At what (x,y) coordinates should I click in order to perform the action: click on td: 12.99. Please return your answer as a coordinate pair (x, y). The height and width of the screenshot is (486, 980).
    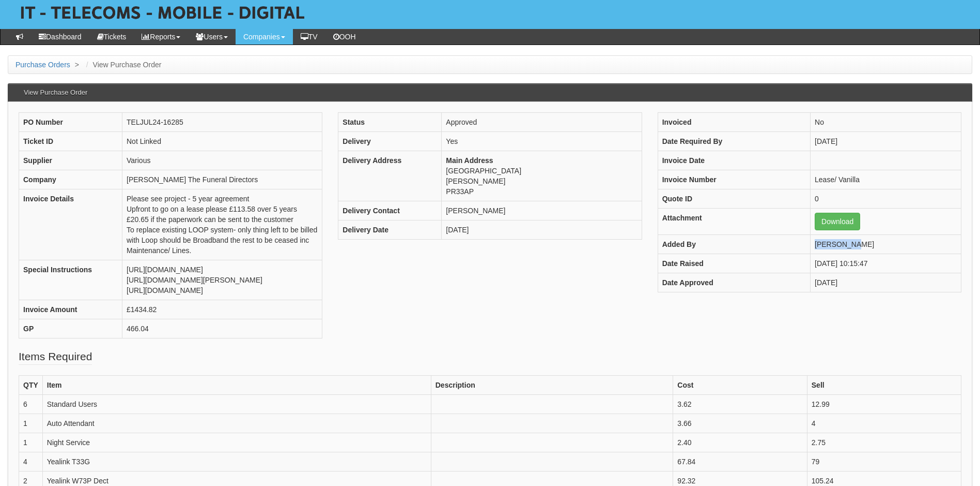
    Looking at the image, I should click on (884, 403).